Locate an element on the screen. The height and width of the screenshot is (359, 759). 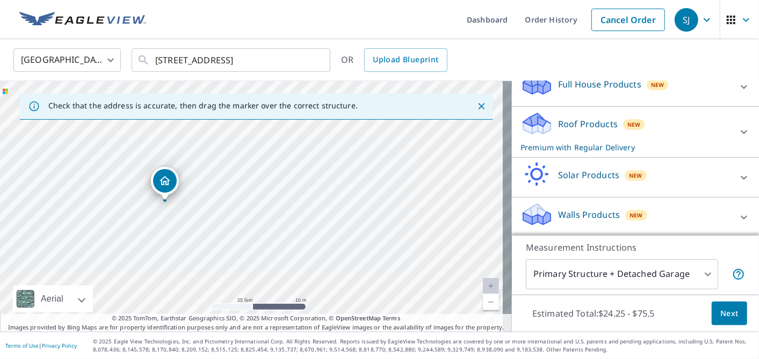
span: Your report will include the primary structure and a detached garage if one exists. is located at coordinates (738, 274).